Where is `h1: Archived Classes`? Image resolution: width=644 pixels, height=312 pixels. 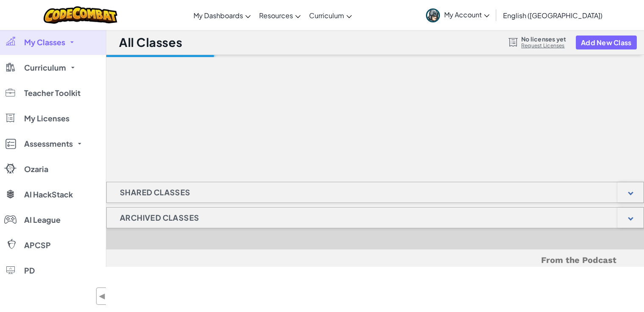
h1: Archived Classes is located at coordinates (159, 218).